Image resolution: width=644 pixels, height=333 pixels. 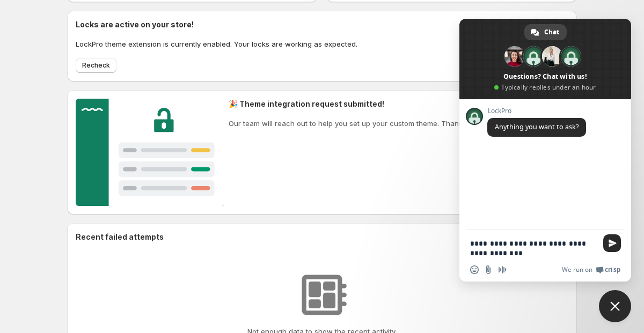 I want to click on div: Close chat, so click(x=615, y=306).